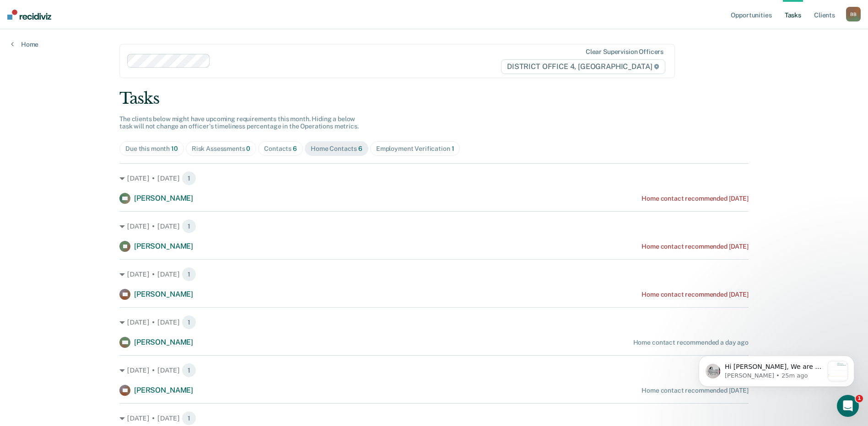  What do you see at coordinates (29, 15) in the screenshot?
I see `img: Recidiviz` at bounding box center [29, 15].